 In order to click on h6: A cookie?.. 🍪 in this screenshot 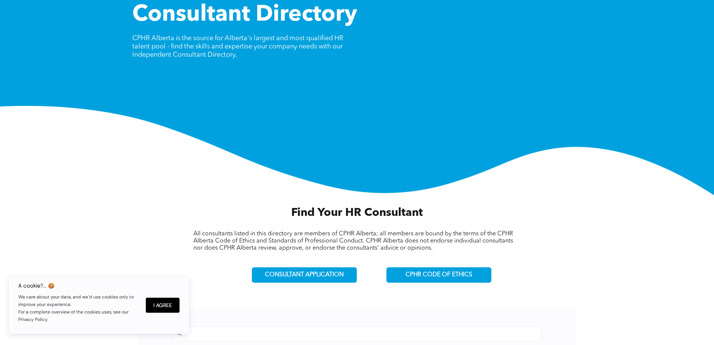, I will do `click(78, 285)`.